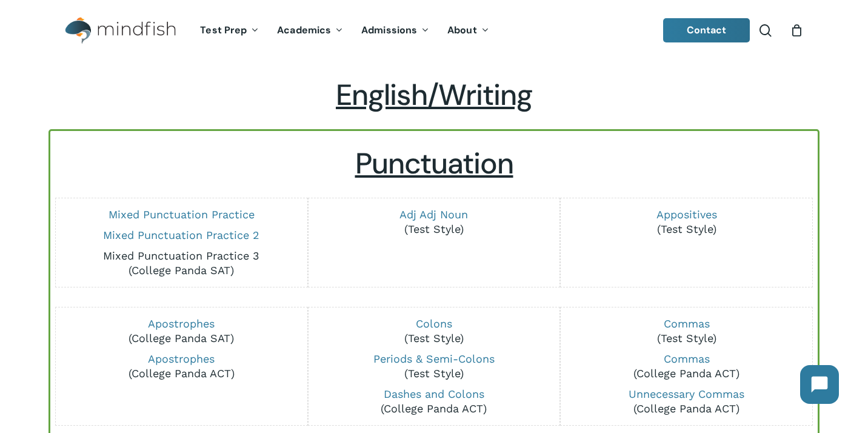 This screenshot has height=433, width=868. What do you see at coordinates (434, 394) in the screenshot?
I see `a: Dashes and Colons` at bounding box center [434, 394].